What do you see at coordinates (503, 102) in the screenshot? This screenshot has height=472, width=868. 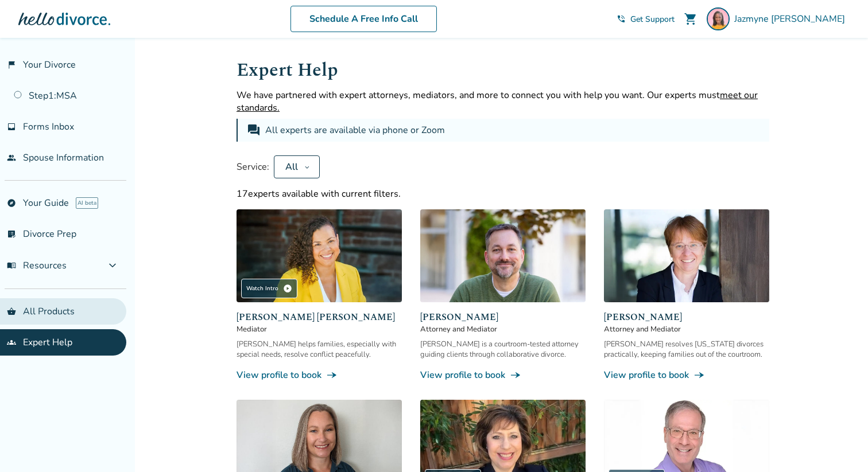 I see `p: We have partnered with expert attorneys, mediators, and more to connect you with help you want. O...` at bounding box center [503, 102].